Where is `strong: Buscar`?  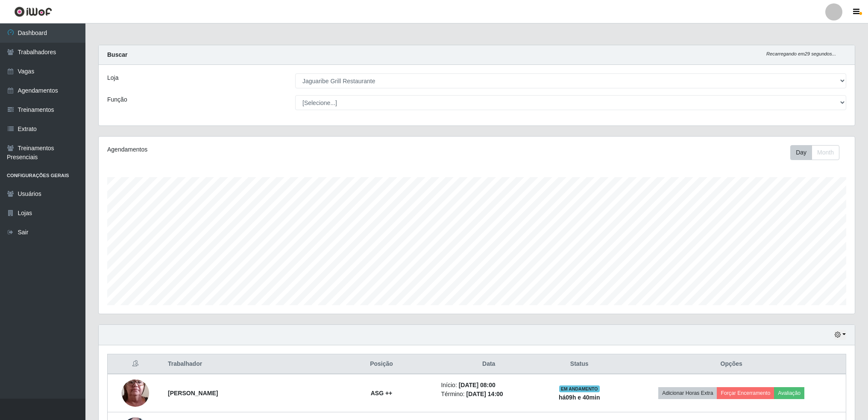 strong: Buscar is located at coordinates (117, 54).